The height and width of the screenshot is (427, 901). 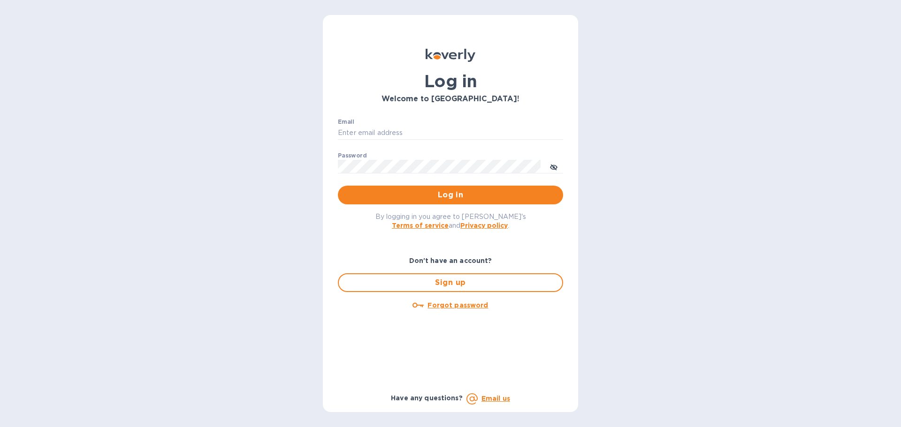 What do you see at coordinates (352, 156) in the screenshot?
I see `label: Password` at bounding box center [352, 156].